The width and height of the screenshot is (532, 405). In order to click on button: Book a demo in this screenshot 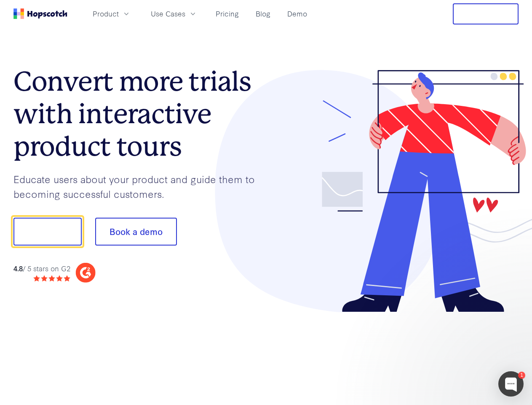, I will do `click(136, 232)`.